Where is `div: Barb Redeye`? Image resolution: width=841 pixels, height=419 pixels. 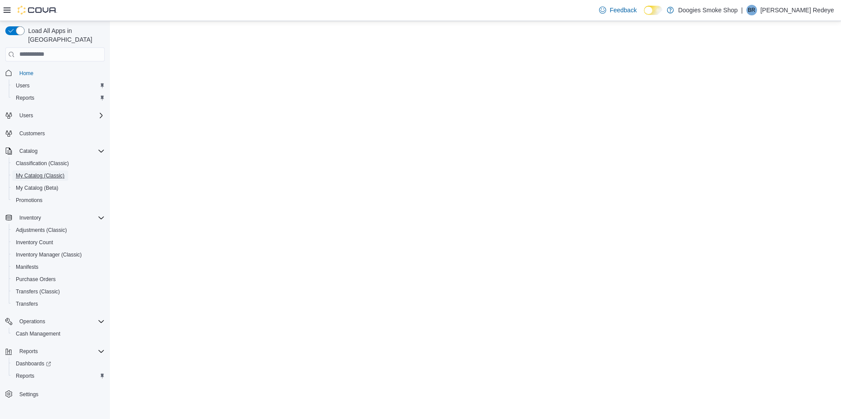 div: Barb Redeye is located at coordinates (751, 10).